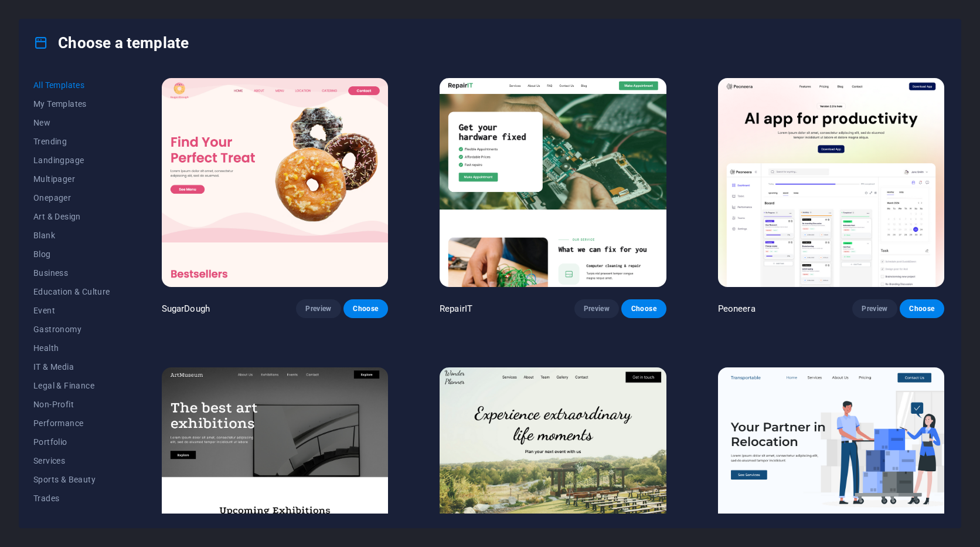 The image size is (980, 547). I want to click on span: Performance, so click(72, 423).